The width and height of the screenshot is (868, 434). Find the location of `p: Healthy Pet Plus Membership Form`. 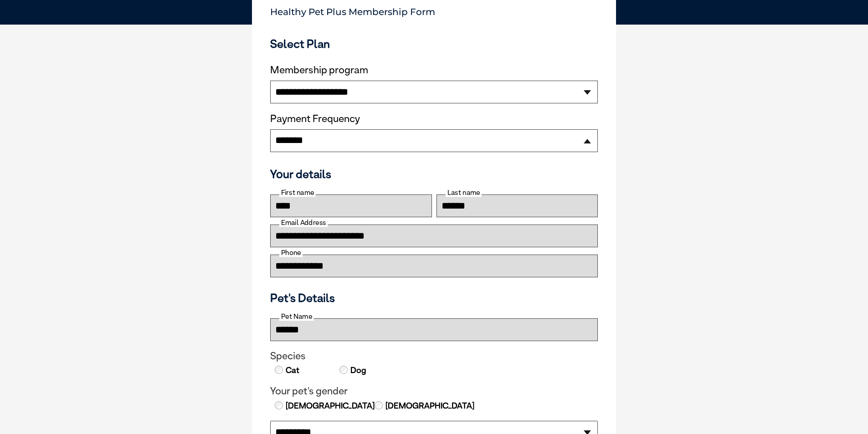

p: Healthy Pet Plus Membership Form is located at coordinates (434, 9).